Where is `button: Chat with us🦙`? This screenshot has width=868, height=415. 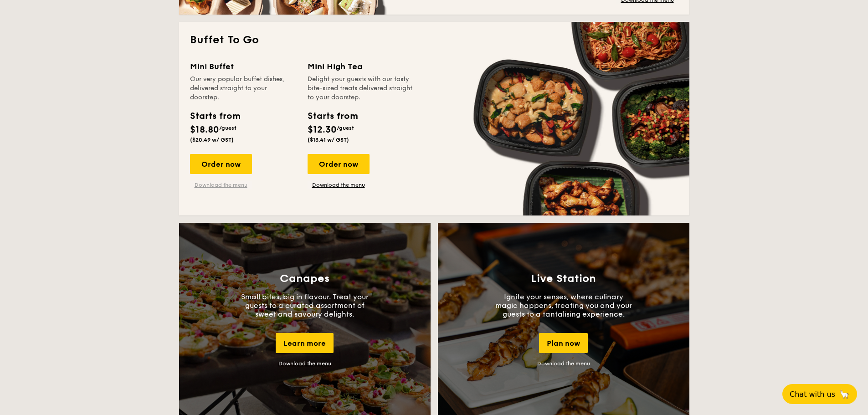 button: Chat with us🦙 is located at coordinates (820, 394).